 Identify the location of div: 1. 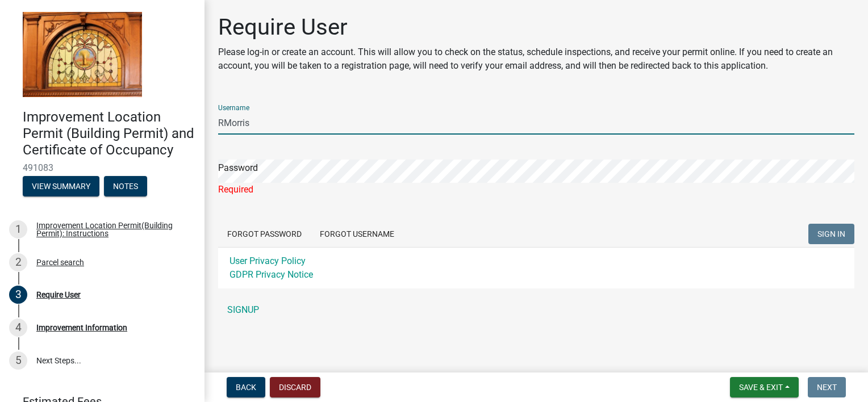
(19, 230).